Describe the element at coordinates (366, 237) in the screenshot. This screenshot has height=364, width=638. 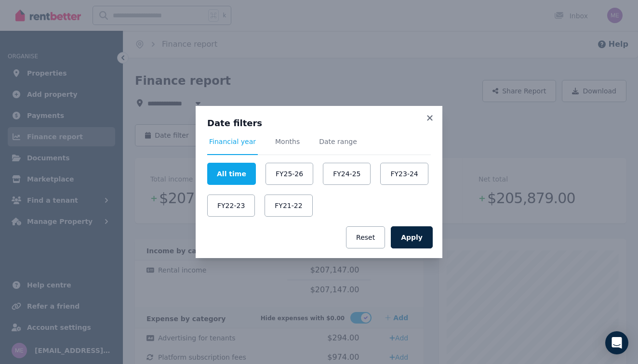
I see `button: Reset` at that location.